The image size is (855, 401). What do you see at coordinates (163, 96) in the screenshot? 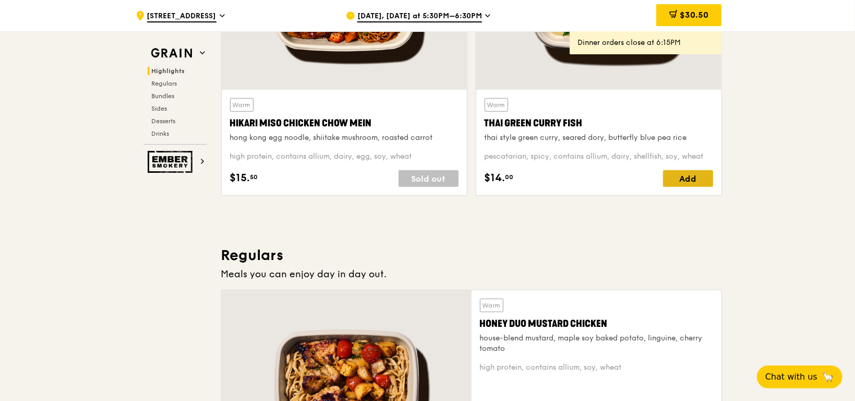
I see `span: Bundles` at bounding box center [163, 96].